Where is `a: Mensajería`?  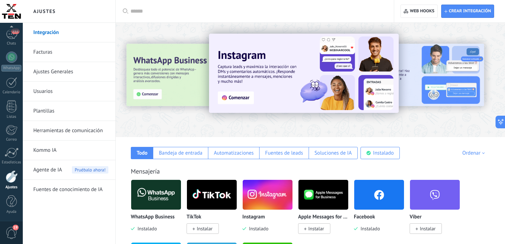
a: Mensajería is located at coordinates (145, 171).